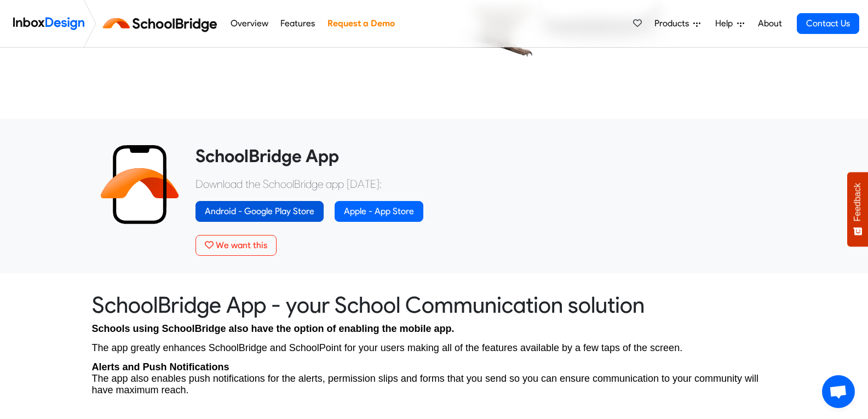 The image size is (868, 419). I want to click on span: Feedback, so click(858, 202).